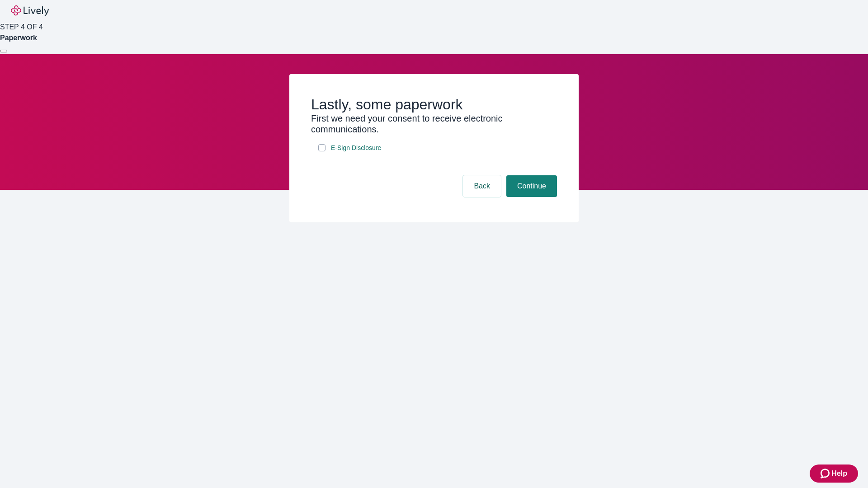  What do you see at coordinates (355, 148) in the screenshot?
I see `span: E-Sign Disclosure` at bounding box center [355, 148].